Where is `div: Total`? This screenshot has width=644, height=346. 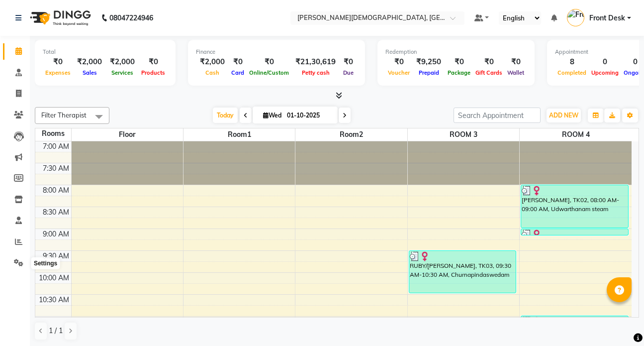
div: Total is located at coordinates (105, 52).